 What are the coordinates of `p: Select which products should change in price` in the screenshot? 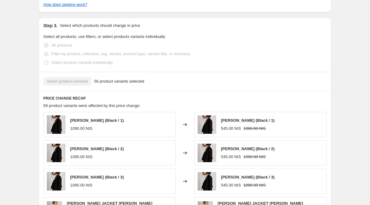 It's located at (100, 26).